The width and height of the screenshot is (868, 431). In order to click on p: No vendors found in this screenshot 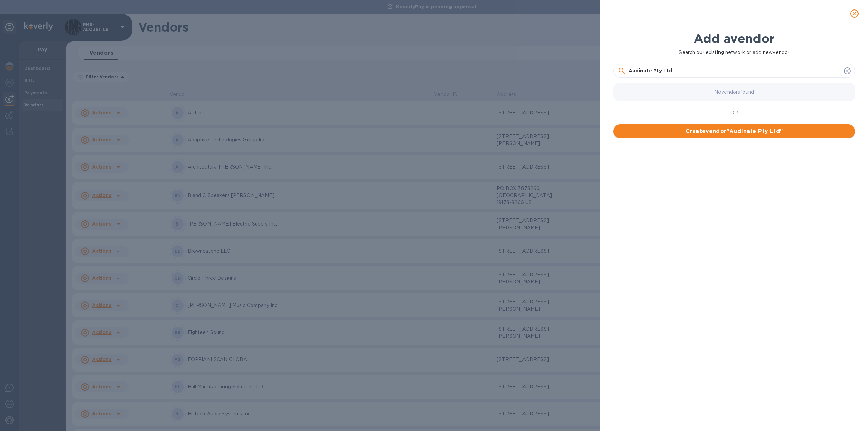, I will do `click(734, 92)`.